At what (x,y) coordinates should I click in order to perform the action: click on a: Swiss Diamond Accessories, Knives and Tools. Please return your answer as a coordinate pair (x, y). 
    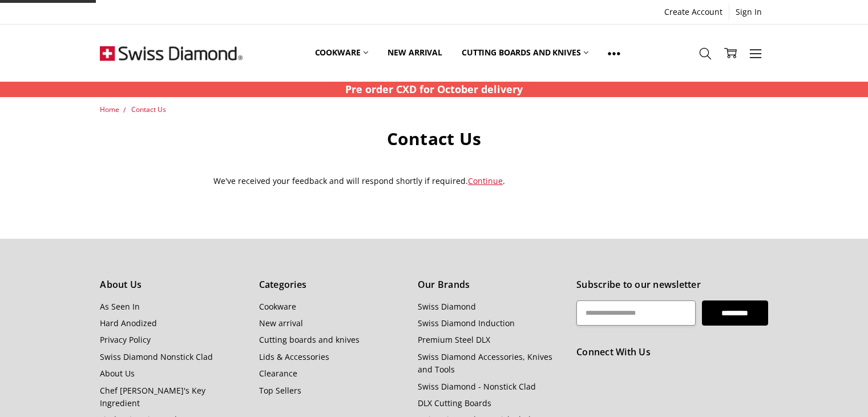
    Looking at the image, I should click on (485, 363).